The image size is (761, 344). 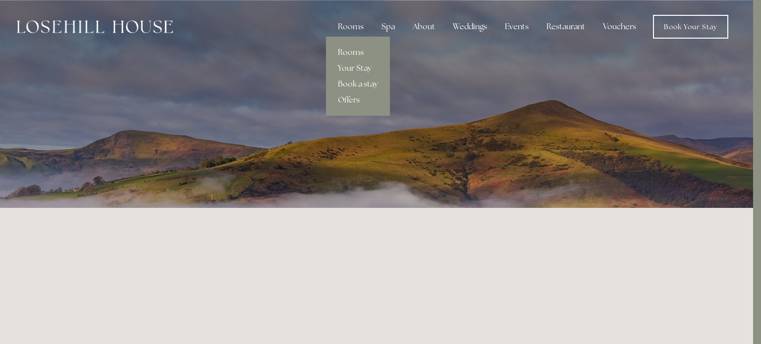 I want to click on div: Weddings, so click(x=469, y=27).